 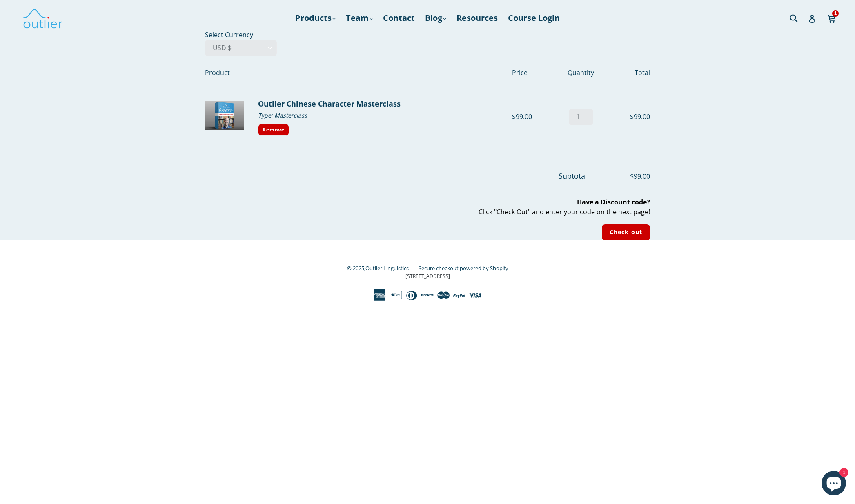 What do you see at coordinates (315, 18) in the screenshot?
I see `a: Products` at bounding box center [315, 18].